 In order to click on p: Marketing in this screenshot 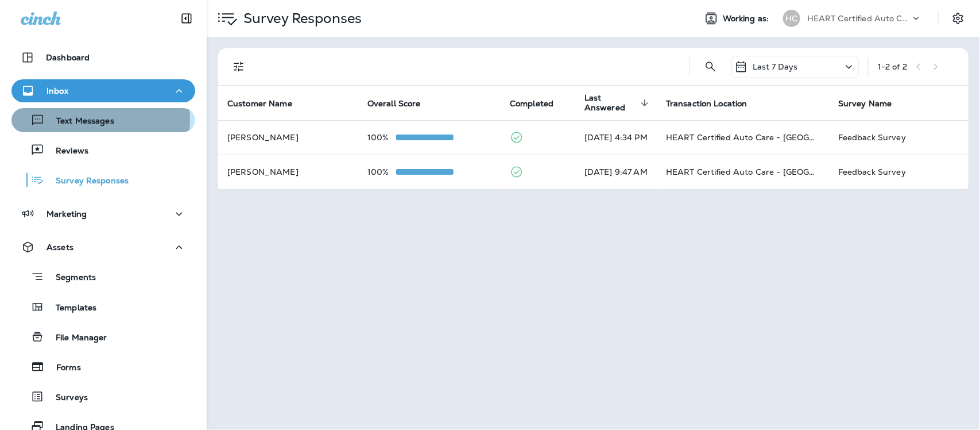, I will do `click(67, 214)`.